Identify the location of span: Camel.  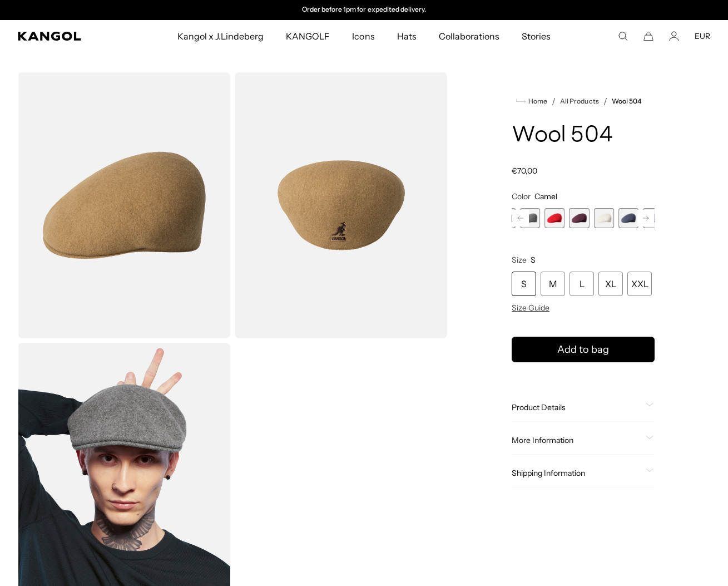
(546, 197).